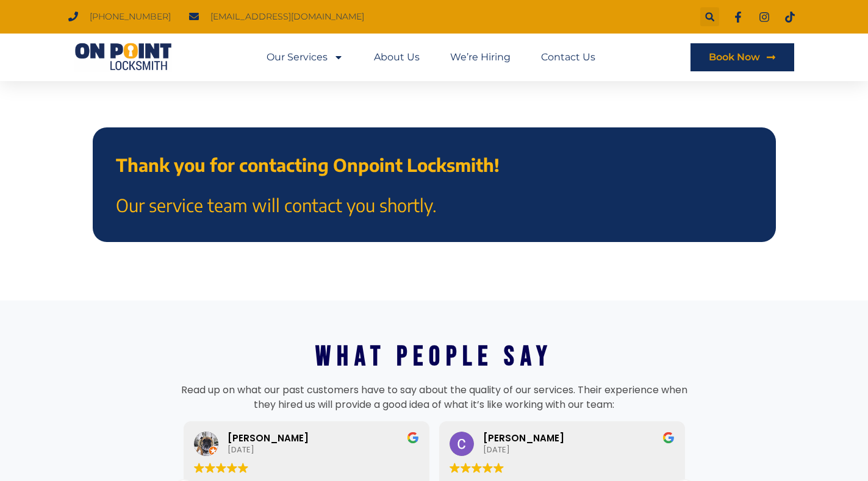  Describe the element at coordinates (434, 164) in the screenshot. I see `p: Thank you for contacting Onpoint Locksmith!` at that location.